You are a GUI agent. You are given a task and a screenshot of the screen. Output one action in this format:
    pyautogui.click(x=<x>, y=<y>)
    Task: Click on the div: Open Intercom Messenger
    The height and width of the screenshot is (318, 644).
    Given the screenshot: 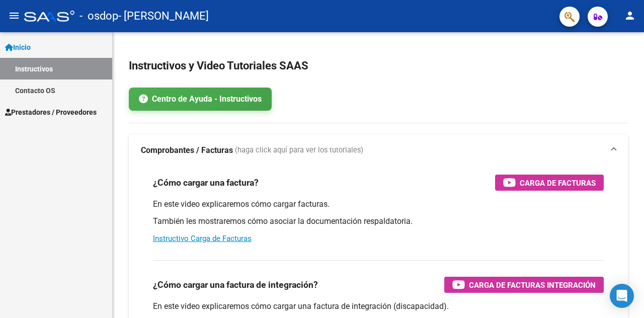 What is the action you would take?
    pyautogui.click(x=622, y=296)
    